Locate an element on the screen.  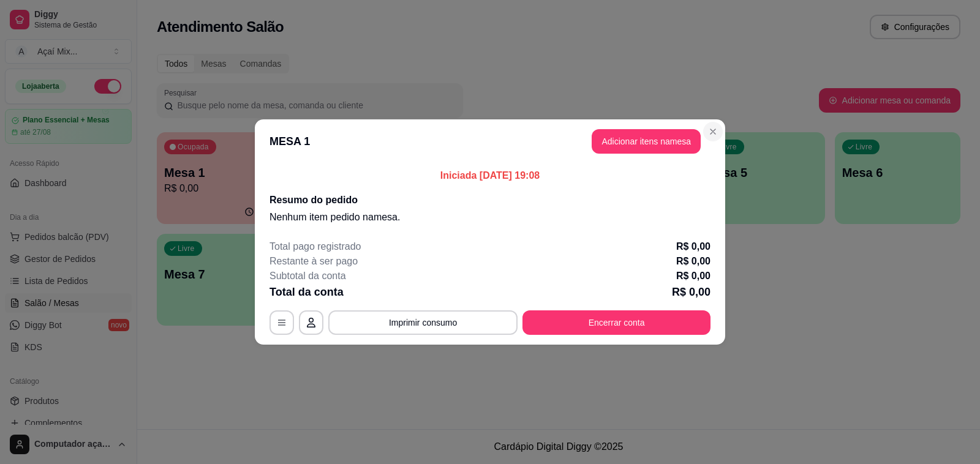
button: Adicionar itens namesa is located at coordinates (646, 142).